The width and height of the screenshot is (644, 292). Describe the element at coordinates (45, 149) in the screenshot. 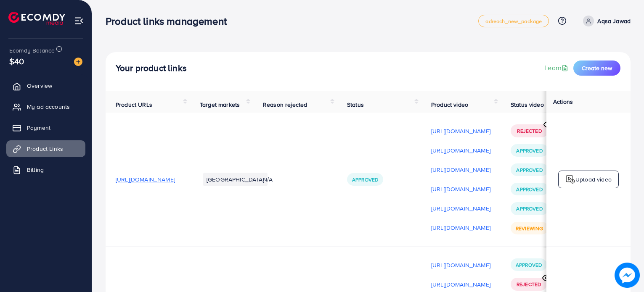

I see `span: Product Links` at that location.